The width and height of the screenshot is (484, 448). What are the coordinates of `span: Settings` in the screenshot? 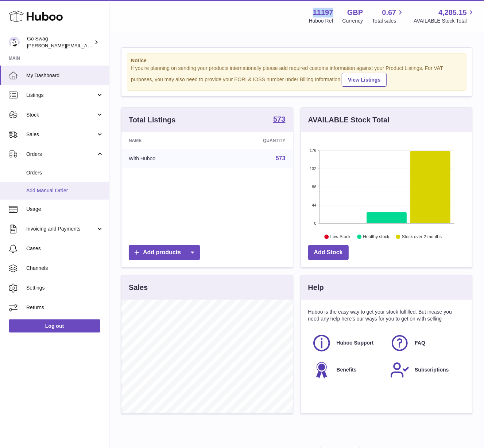 It's located at (65, 288).